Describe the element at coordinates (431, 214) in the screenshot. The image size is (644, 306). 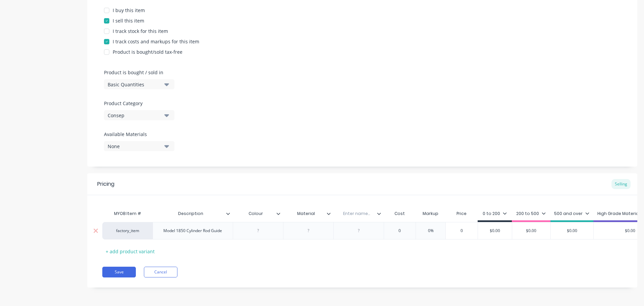
I see `div: Markup` at that location.